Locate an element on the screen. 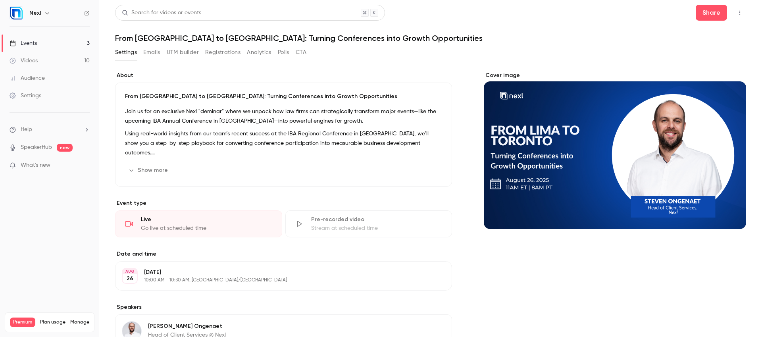  p: Event type is located at coordinates (283, 203).